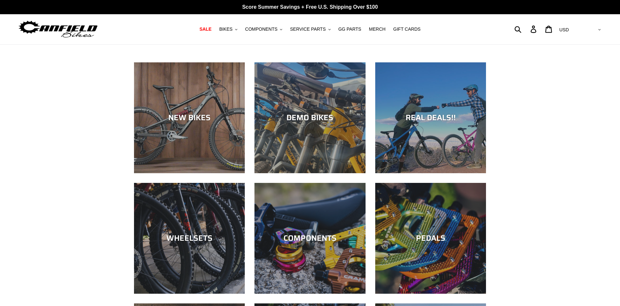 Image resolution: width=620 pixels, height=306 pixels. I want to click on img: Canfield Bikes, so click(58, 29).